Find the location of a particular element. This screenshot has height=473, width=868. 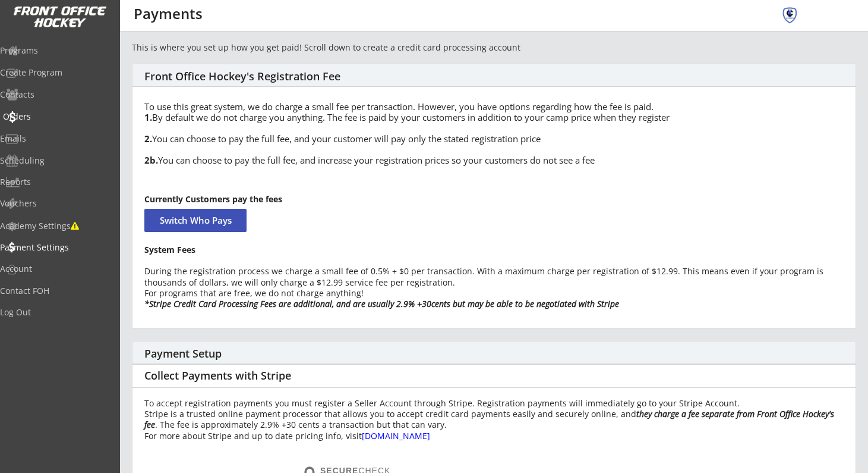

em: *Stripe Credit Card Processing Fees are additional, and are usually 2.9% +30cents but may be able... is located at coordinates (381, 303).